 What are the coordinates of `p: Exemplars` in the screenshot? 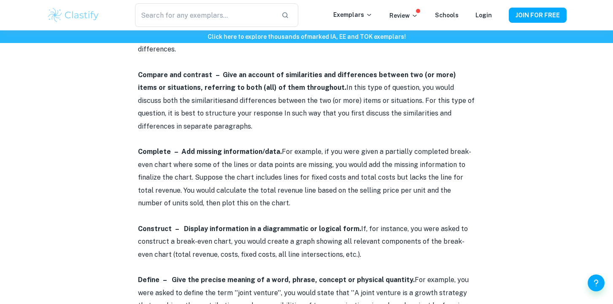 It's located at (353, 15).